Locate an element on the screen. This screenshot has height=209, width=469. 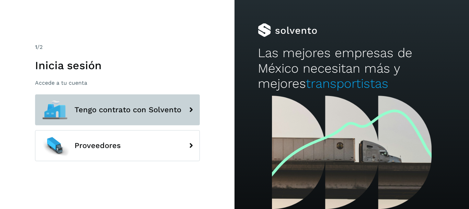
p: Accede a tu cuenta is located at coordinates (118, 82).